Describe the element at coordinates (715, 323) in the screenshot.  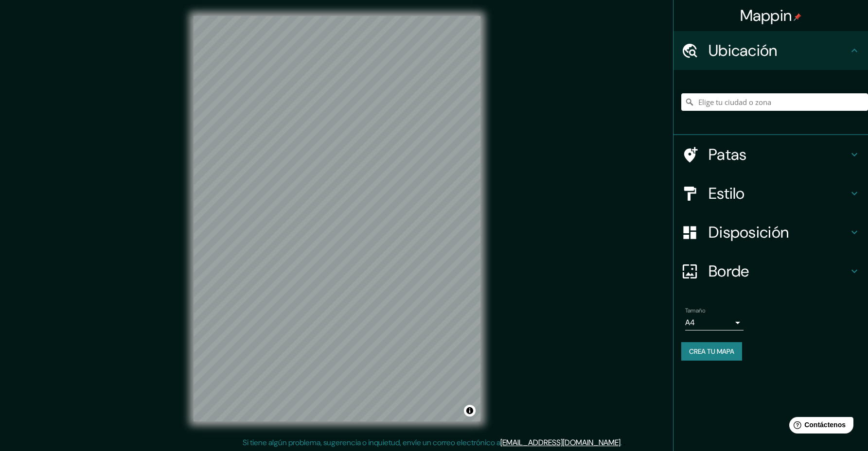
I see `div: A4` at that location.